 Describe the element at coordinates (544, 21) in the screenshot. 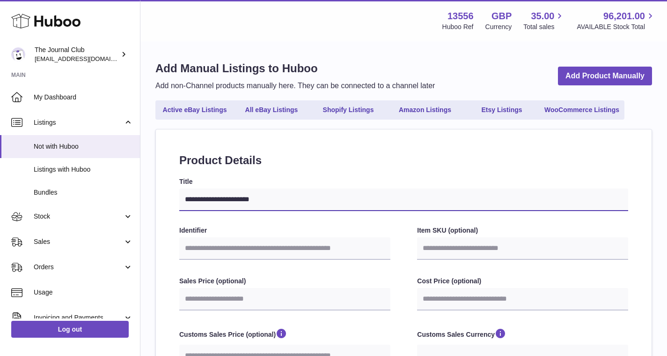

I see `a: 35.00 Total sales` at that location.